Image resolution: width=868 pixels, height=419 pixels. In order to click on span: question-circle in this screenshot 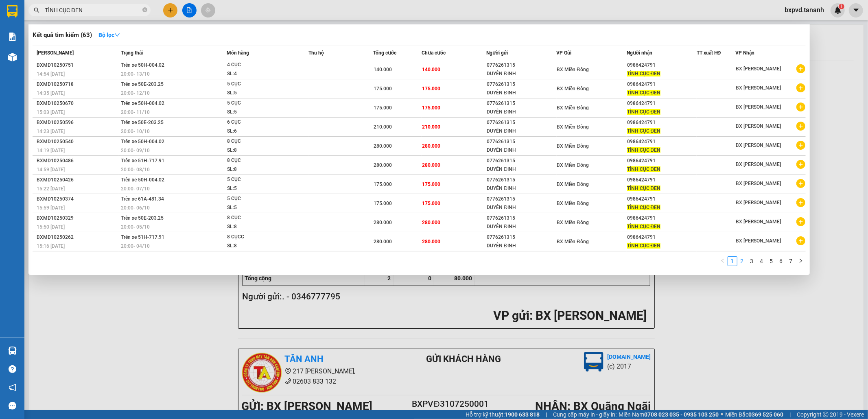, I will do `click(12, 369)`.